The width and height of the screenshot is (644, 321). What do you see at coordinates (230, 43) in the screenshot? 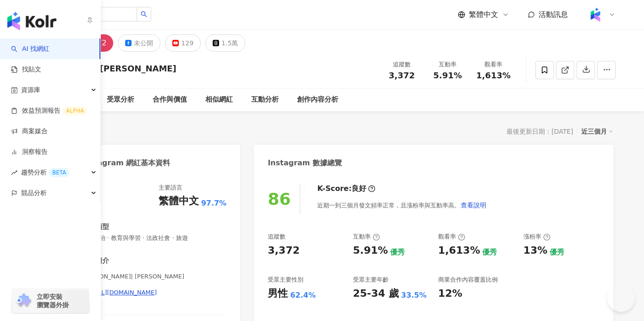
I see `div: 1.5萬` at bounding box center [230, 43].